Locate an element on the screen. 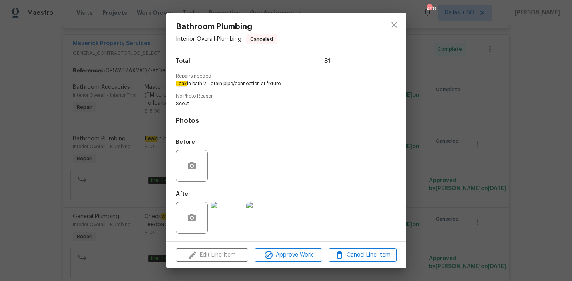 Image resolution: width=572 pixels, height=281 pixels. span: Canceled is located at coordinates (262, 39).